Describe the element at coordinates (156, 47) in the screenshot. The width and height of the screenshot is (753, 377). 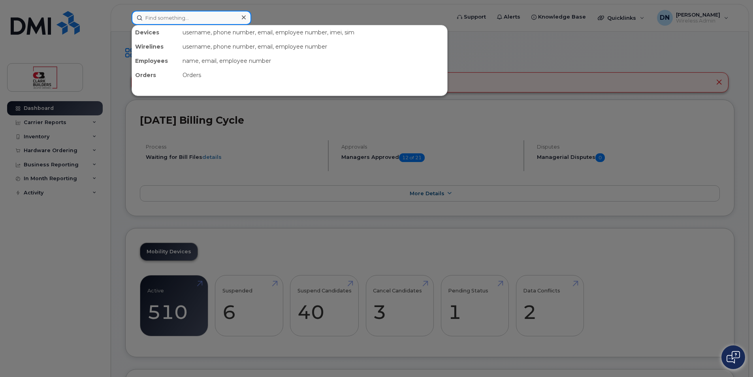
I see `div: Wirelines` at that location.